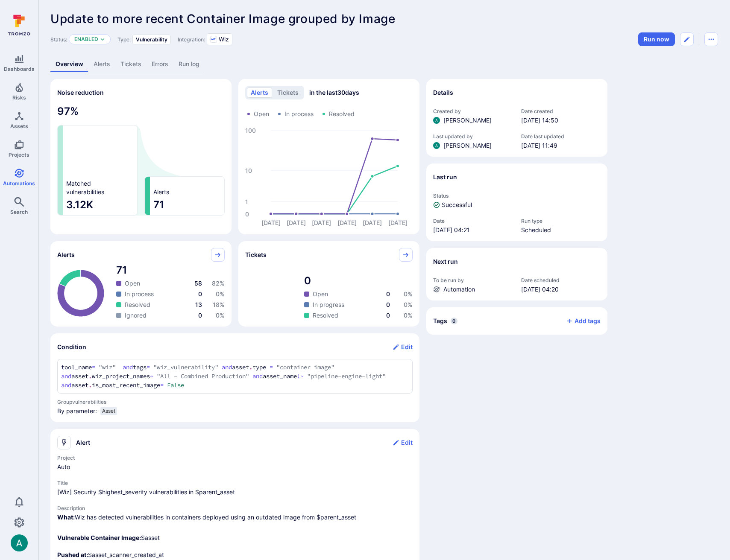 The height and width of the screenshot is (560, 730). Describe the element at coordinates (384, 64) in the screenshot. I see `div: Automation tabs` at that location.